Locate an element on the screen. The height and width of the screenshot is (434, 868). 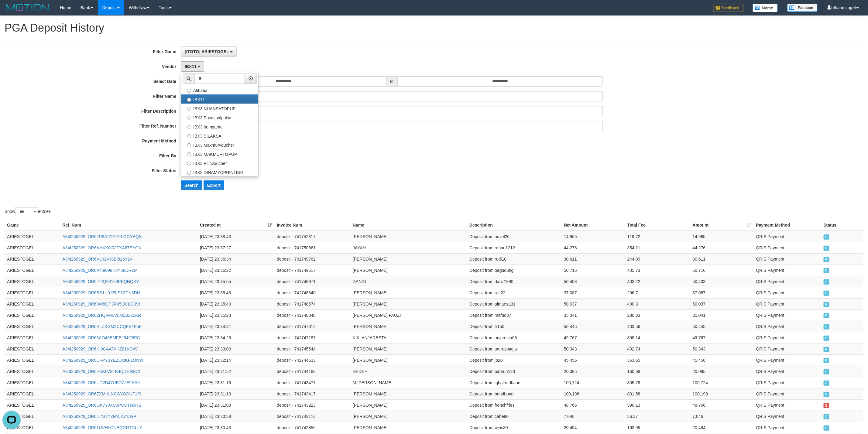
td: Deposit from wins80 is located at coordinates (514, 428).